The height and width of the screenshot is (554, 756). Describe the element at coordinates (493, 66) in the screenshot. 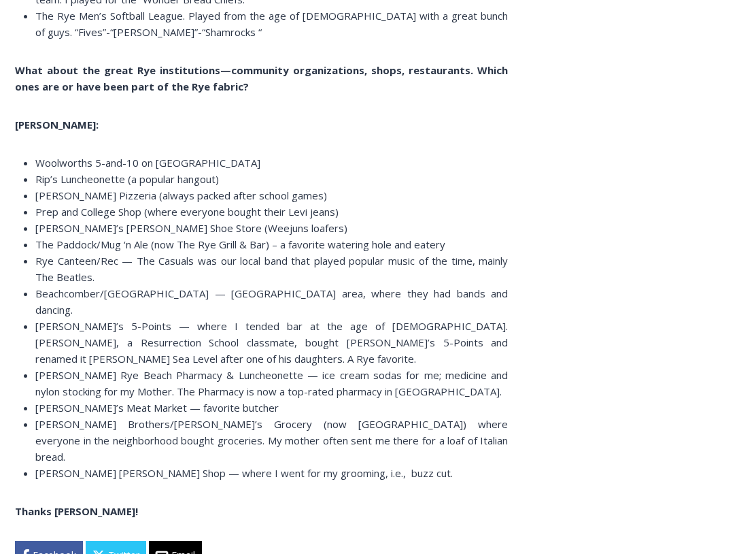

I see `div: "We would have speakers with experience in local journalism speak to us about their experiences a...` at that location.